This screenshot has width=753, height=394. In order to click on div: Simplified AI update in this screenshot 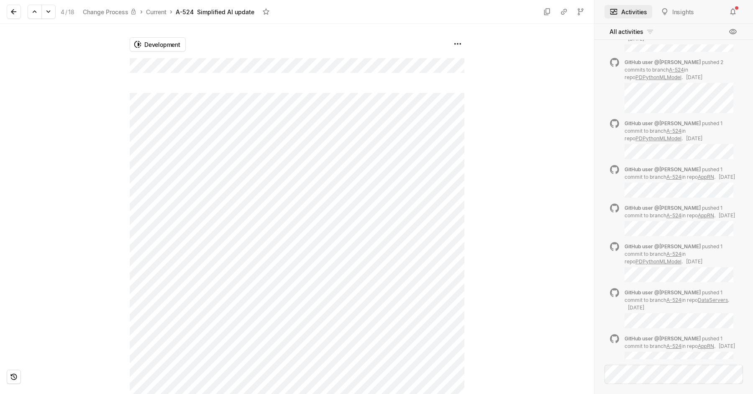, I will do `click(226, 12)`.